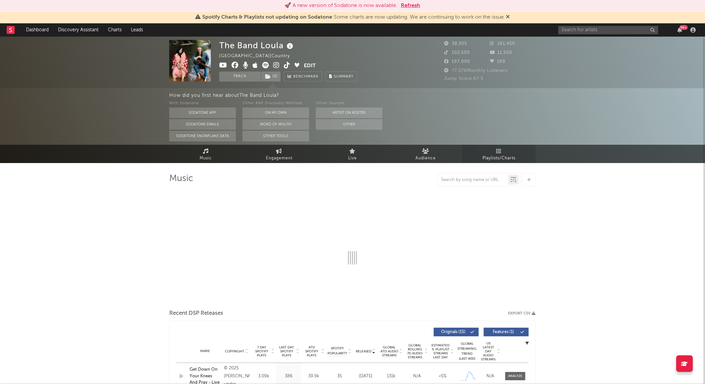 This screenshot has width=705, height=384. I want to click on button: (2), so click(271, 77).